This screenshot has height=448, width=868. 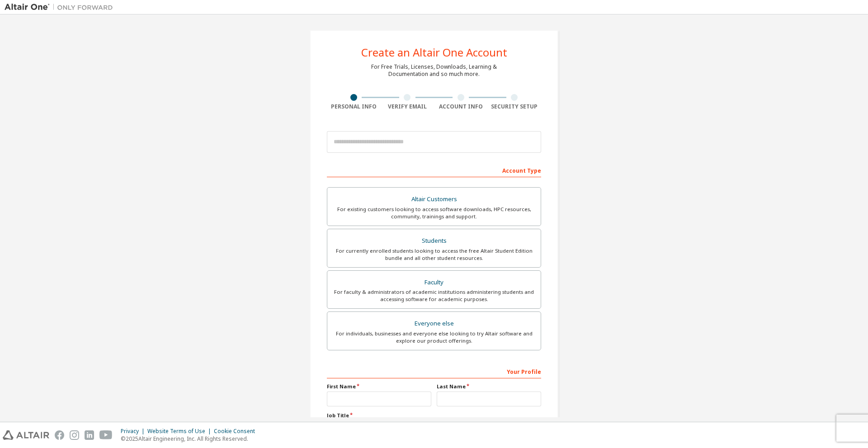 I want to click on img: Altair One, so click(x=61, y=7).